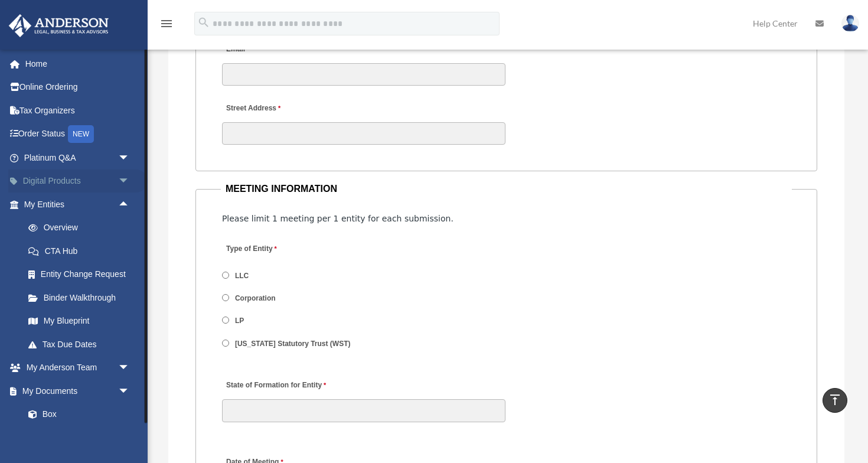 Image resolution: width=868 pixels, height=463 pixels. What do you see at coordinates (78, 111) in the screenshot?
I see `a: Tax Organizers` at bounding box center [78, 111].